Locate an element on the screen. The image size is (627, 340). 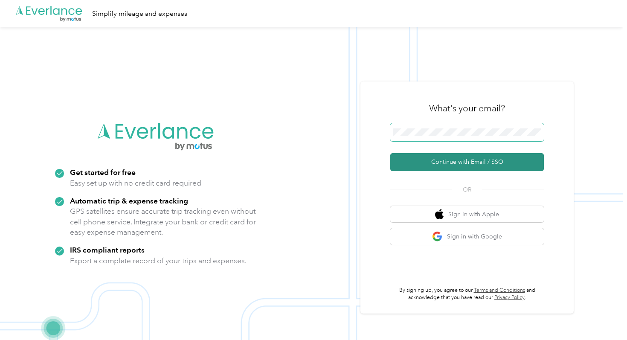
div: Simplify mileage and expenses is located at coordinates (139, 14).